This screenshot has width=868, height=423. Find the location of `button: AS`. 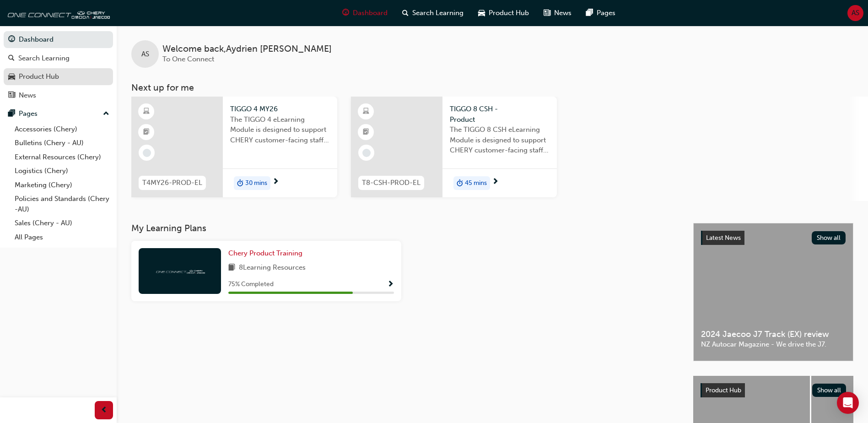

button: AS is located at coordinates (855, 13).